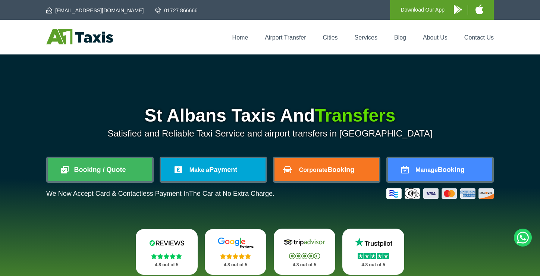 The image size is (540, 276). Describe the element at coordinates (79, 37) in the screenshot. I see `img: A1 Taxis St Albans LTD` at that location.